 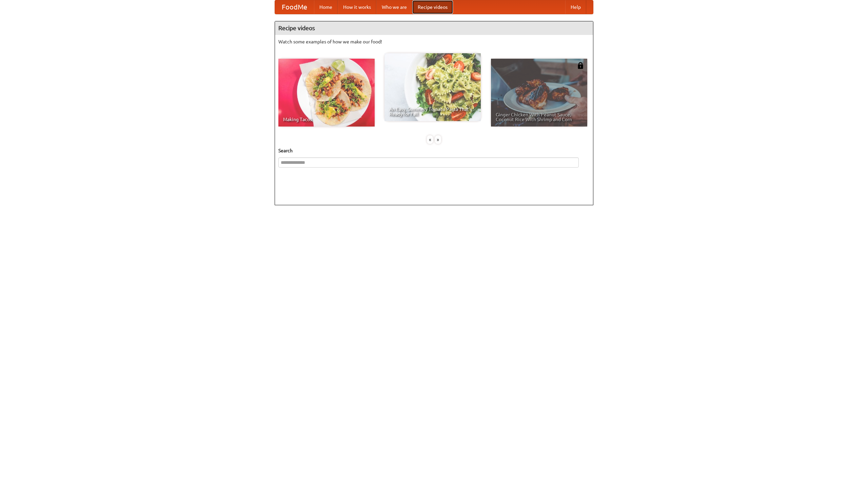 I want to click on a: Home, so click(x=326, y=7).